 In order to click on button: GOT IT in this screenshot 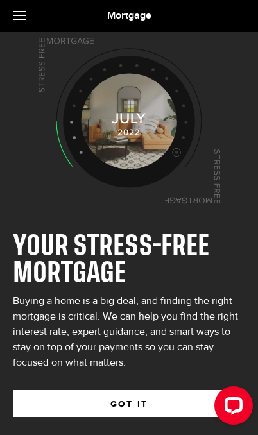, I will do `click(129, 404)`.